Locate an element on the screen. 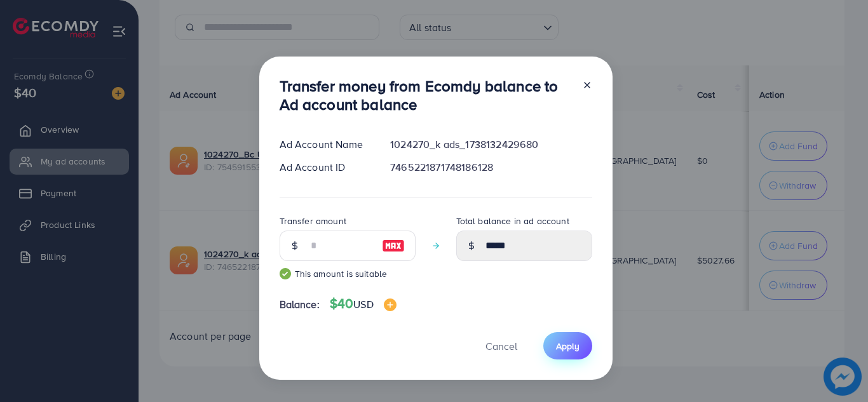 This screenshot has height=402, width=868. small: This amount is suitable is located at coordinates (348, 274).